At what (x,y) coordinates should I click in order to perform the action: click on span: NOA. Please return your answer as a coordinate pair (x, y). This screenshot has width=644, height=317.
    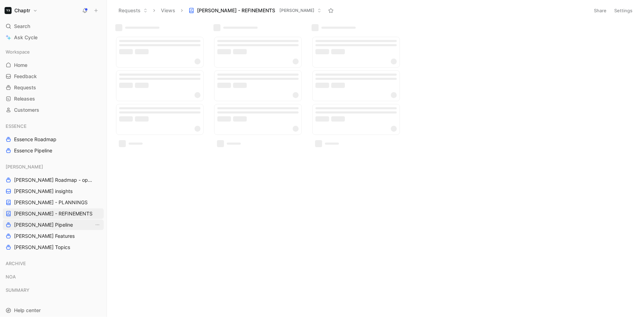
    Looking at the image, I should click on (10, 277).